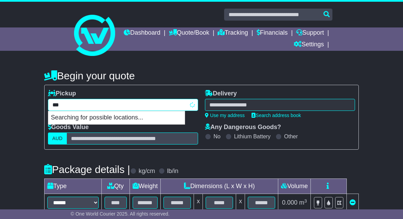  Describe the element at coordinates (306, 201) in the screenshot. I see `sup: 3` at that location.